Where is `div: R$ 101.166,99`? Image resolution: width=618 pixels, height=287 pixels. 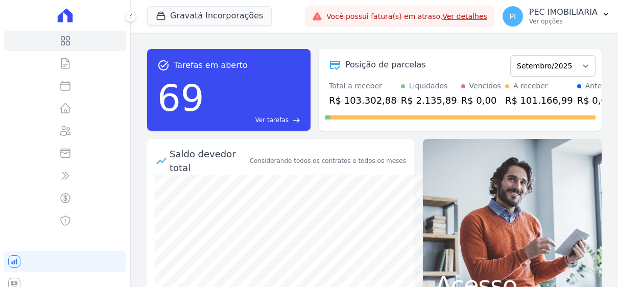 div: R$ 101.166,99 is located at coordinates (539, 100).